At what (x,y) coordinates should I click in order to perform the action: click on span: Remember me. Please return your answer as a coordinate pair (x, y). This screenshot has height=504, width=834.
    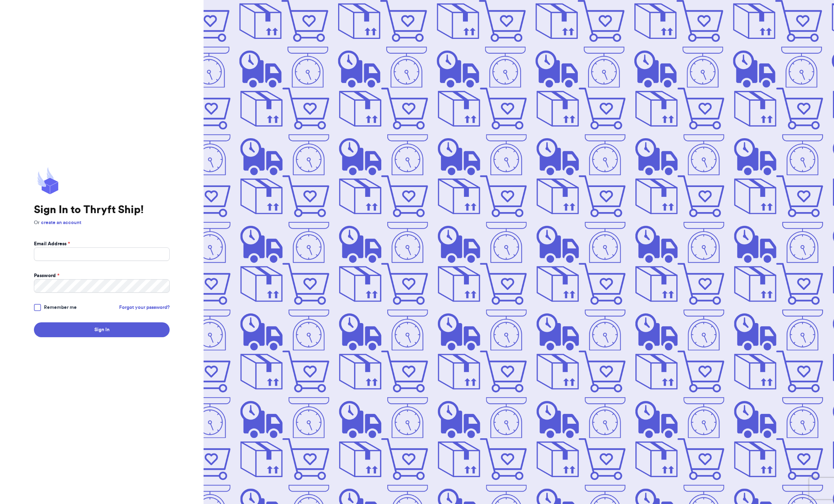
    Looking at the image, I should click on (60, 308).